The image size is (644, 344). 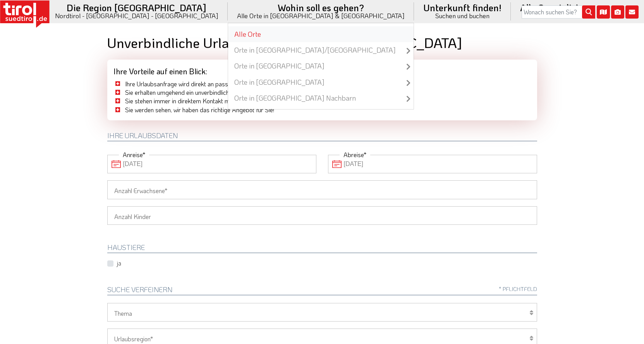 What do you see at coordinates (322, 248) in the screenshot?
I see `h2: HAUSTIERE` at bounding box center [322, 248].